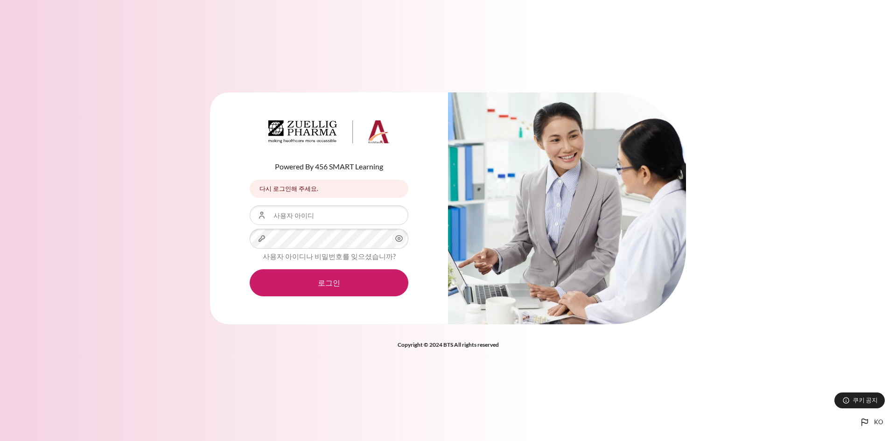  I want to click on button: Languages, so click(871, 422).